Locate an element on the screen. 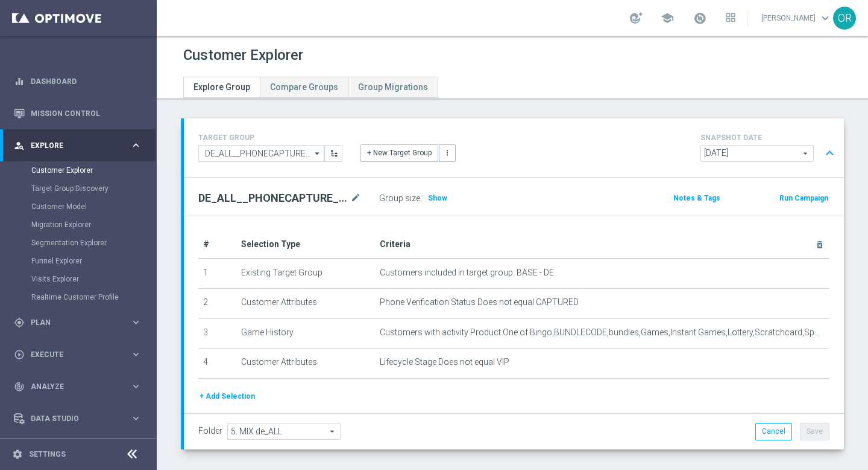 This screenshot has height=470, width=868. div: Funnel Explorer is located at coordinates (94, 261).